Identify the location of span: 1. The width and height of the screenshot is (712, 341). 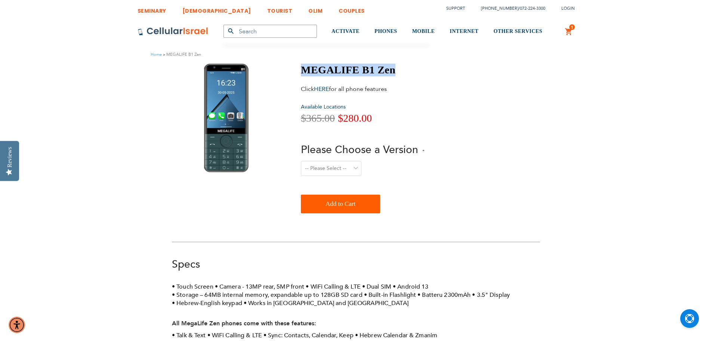
(572, 27).